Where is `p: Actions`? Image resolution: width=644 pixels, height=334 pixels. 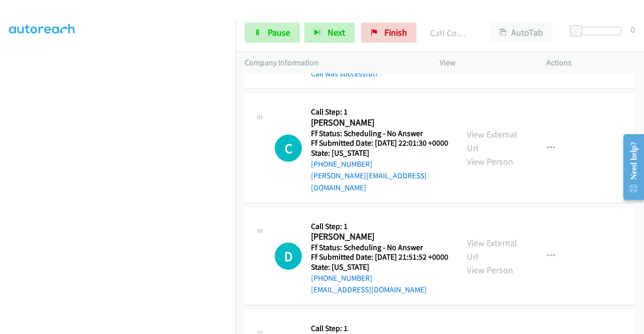
p: Actions is located at coordinates (591, 63).